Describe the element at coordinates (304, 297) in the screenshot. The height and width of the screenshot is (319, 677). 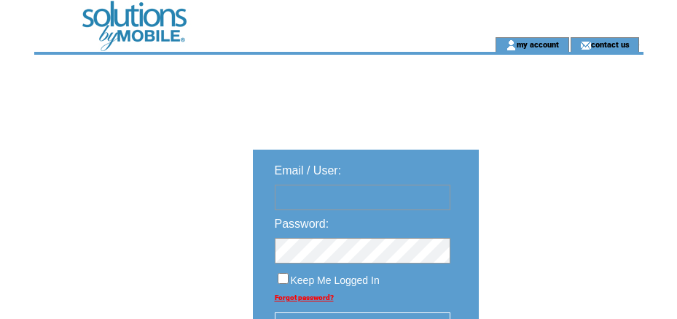
I see `a: Forgot password?` at that location.